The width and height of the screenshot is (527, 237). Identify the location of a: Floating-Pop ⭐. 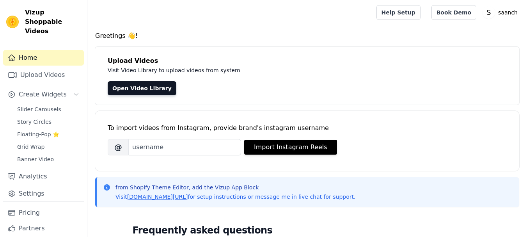
(48, 134).